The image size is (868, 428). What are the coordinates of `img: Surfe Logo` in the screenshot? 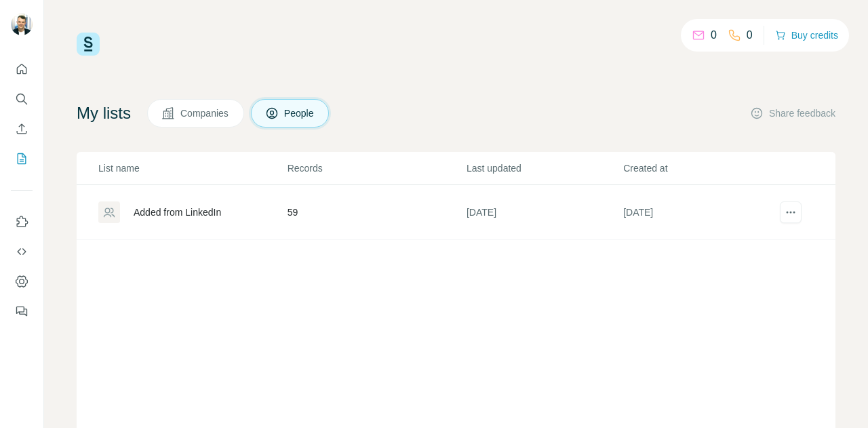 It's located at (88, 44).